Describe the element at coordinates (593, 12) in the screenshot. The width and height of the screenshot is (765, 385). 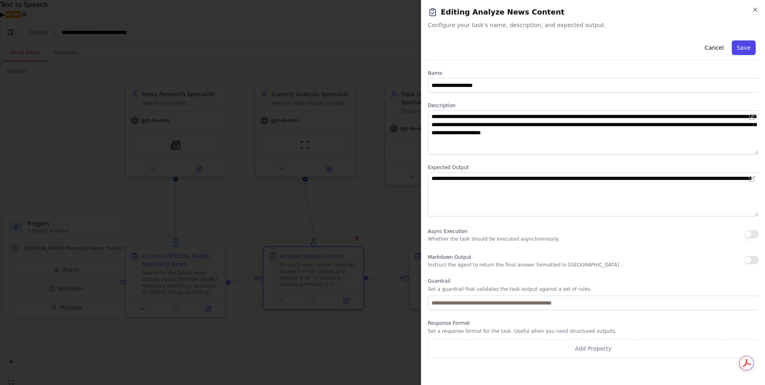
I see `h2: Editing Analyze News Content` at that location.